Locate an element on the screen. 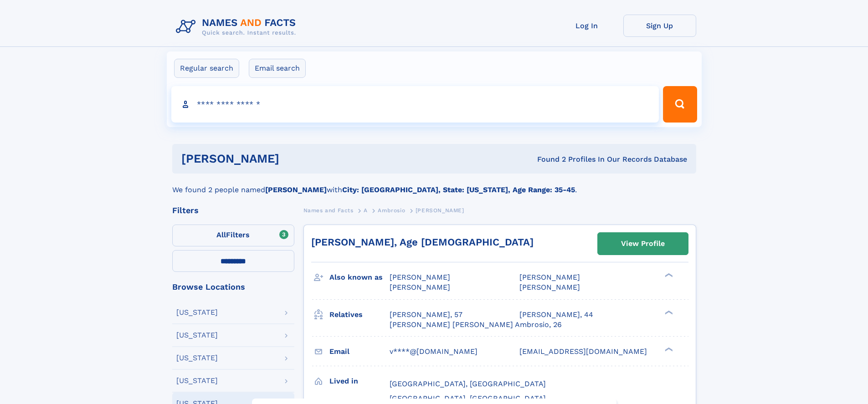 The width and height of the screenshot is (868, 404). input: search input is located at coordinates (415, 104).